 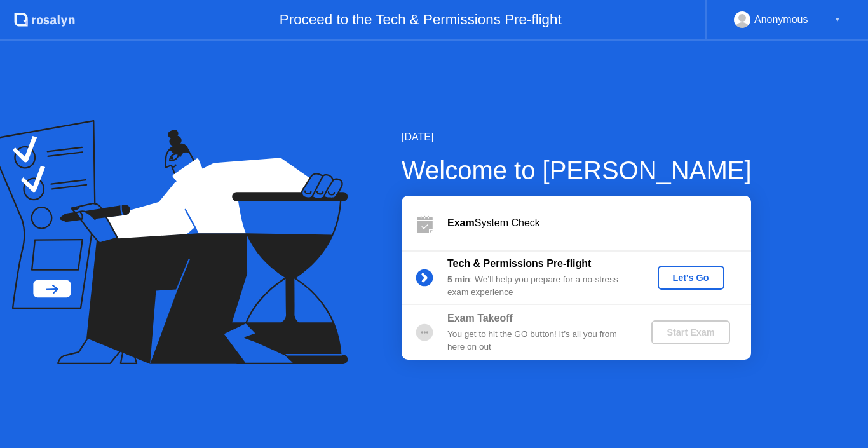 I want to click on b: Exam Takeoff, so click(x=480, y=318).